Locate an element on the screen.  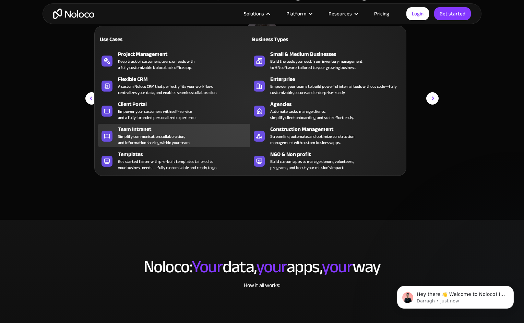
a: Client PortalEmpower your customers with self-serviceand a fully-branded personalized experience. is located at coordinates (174, 110).